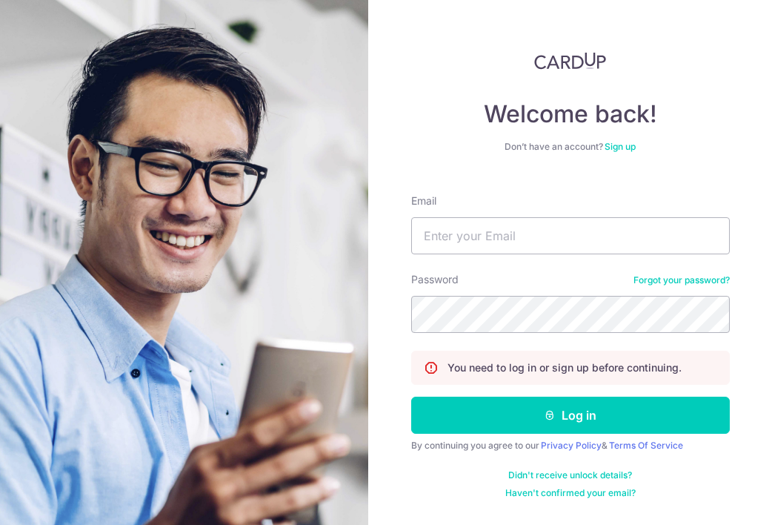  What do you see at coordinates (571, 493) in the screenshot?
I see `a: Haven't confirmed your email?` at bounding box center [571, 493].